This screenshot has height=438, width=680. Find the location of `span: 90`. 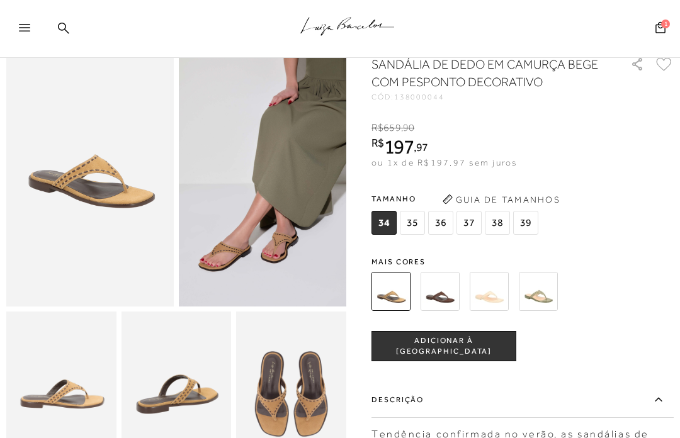

span: 90 is located at coordinates (408, 128).